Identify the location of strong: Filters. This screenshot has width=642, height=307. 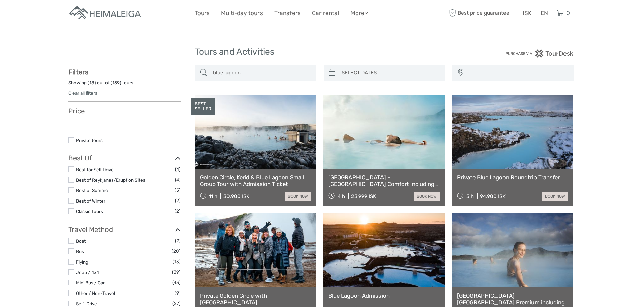
(78, 72).